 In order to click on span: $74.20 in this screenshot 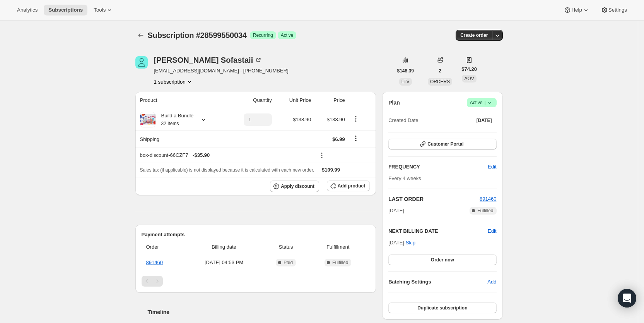, I will do `click(469, 69)`.